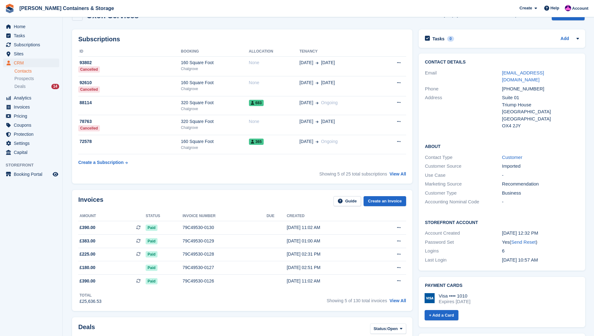 Image resolution: width=594 pixels, height=336 pixels. What do you see at coordinates (502, 286) in the screenshot?
I see `h2: Payment cards` at bounding box center [502, 286].